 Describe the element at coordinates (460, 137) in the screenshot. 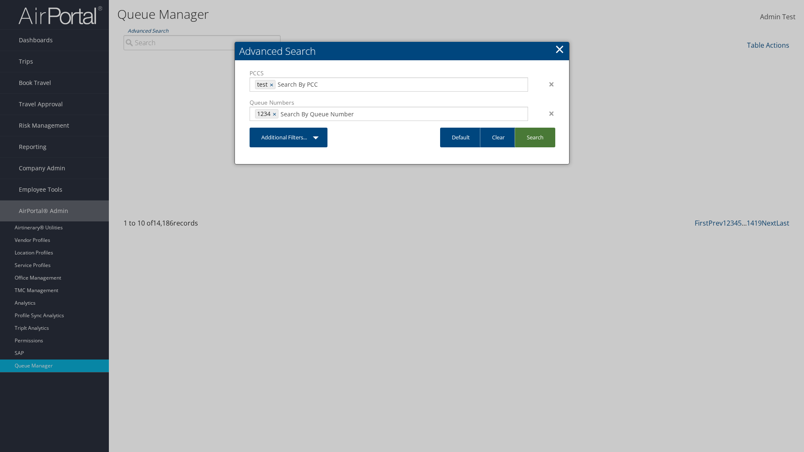

I see `a: Default` at that location.